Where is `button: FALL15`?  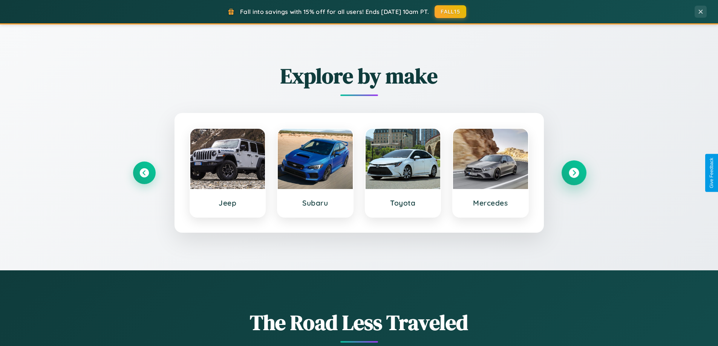 button: FALL15 is located at coordinates (451, 12).